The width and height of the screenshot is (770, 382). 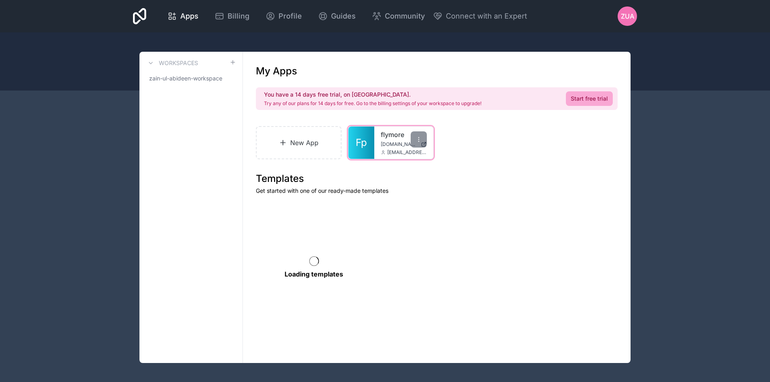 What do you see at coordinates (183, 16) in the screenshot?
I see `a: Apps` at bounding box center [183, 16].